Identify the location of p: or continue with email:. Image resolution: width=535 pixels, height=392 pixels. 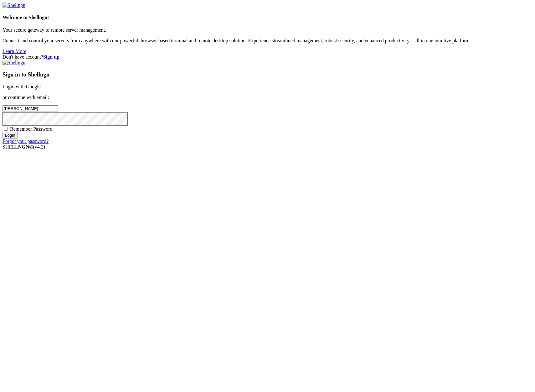
(267, 97).